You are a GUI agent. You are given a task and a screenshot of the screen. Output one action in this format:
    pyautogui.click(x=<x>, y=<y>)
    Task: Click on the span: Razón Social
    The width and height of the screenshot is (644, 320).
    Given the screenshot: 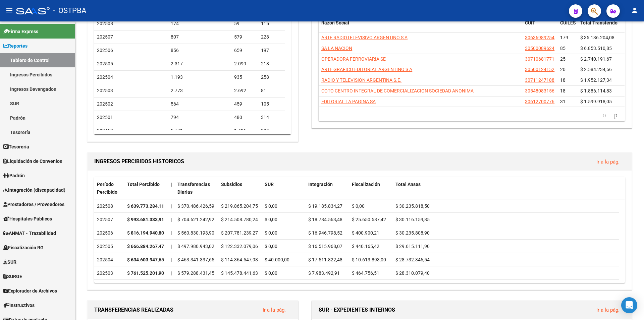 What is the action you would take?
    pyautogui.click(x=335, y=23)
    